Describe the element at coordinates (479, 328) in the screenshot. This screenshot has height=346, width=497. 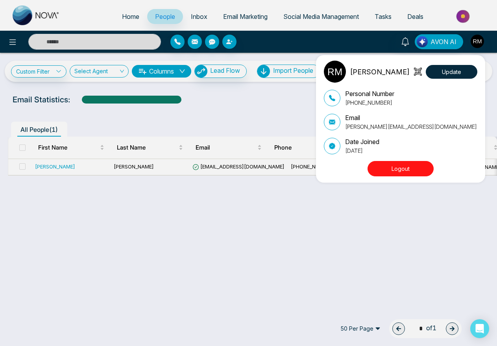
I see `div: Open Intercom Messenger` at that location.